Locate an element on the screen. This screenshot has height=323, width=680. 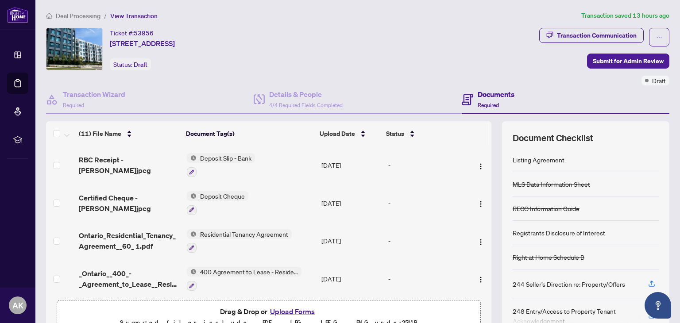
th: Upload Date is located at coordinates (349, 134).